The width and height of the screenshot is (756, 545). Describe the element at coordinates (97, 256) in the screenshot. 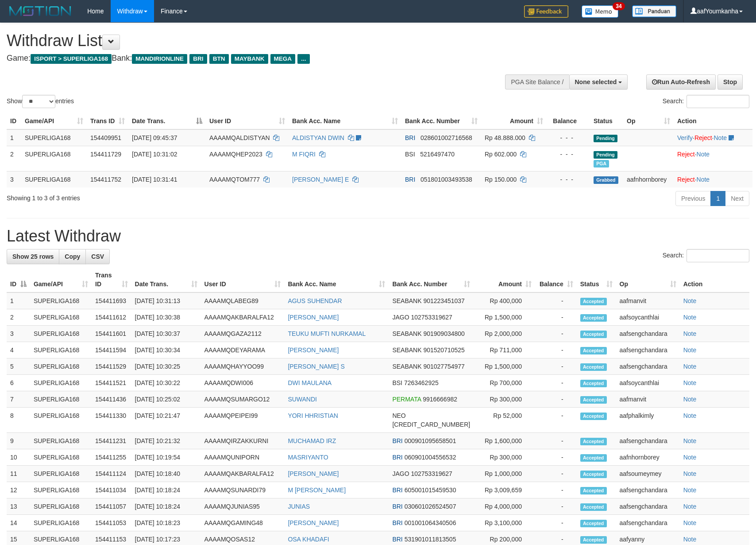

I see `span: CSV` at that location.